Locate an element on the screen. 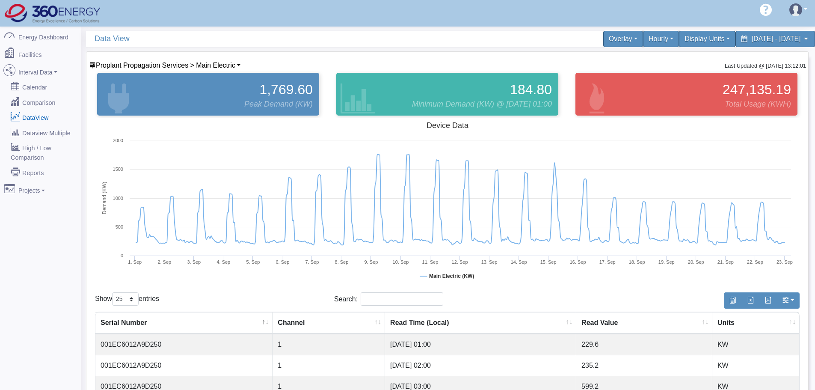  tspan: 14. Sep is located at coordinates (519, 262).